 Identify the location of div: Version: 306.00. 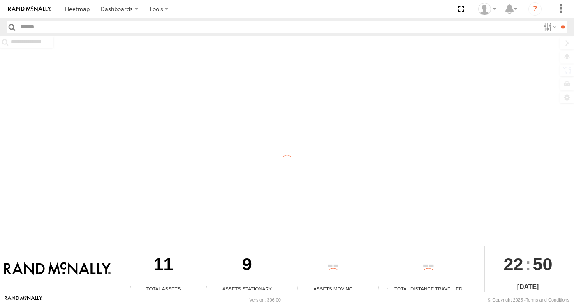
(265, 300).